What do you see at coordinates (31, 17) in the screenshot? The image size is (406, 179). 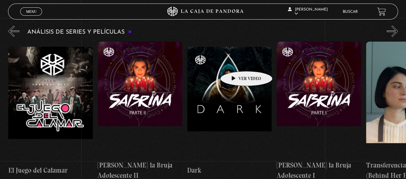 I see `span: Cerrar` at bounding box center [31, 17].